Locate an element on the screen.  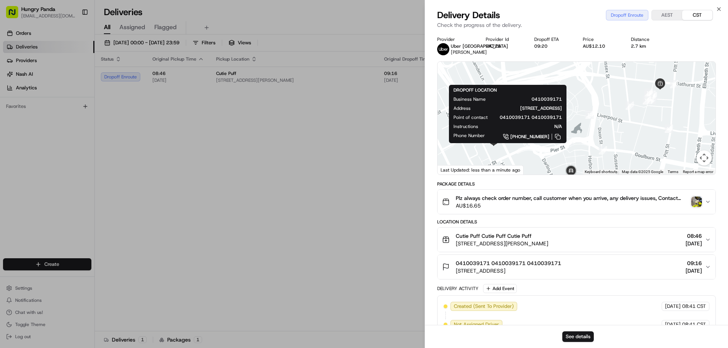
button: See details is located at coordinates (578, 337).